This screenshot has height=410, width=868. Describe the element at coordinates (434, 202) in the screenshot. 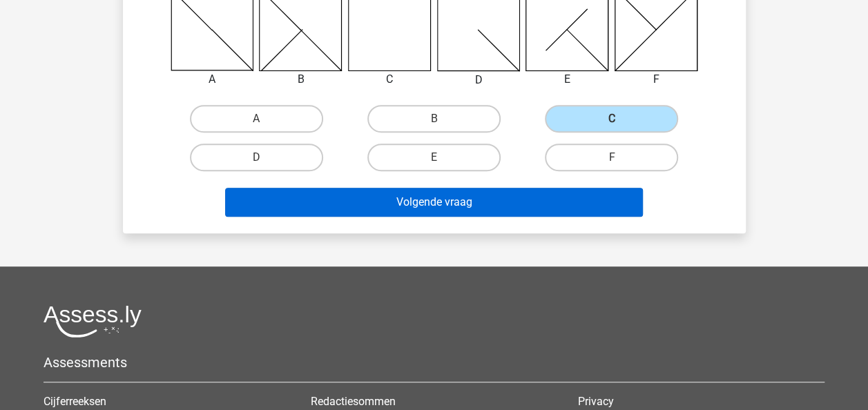

I see `button: Volgende vraag` at that location.